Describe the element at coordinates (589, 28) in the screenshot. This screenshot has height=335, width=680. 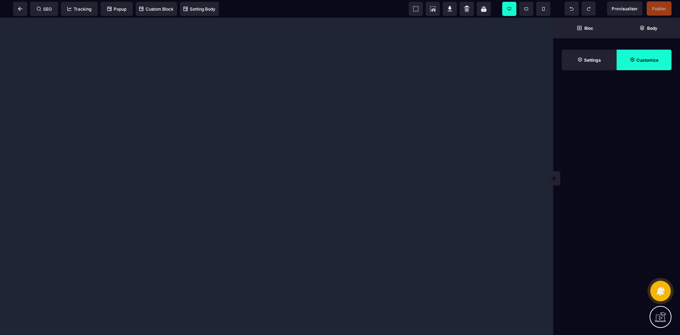
I see `strong: Bloc` at that location.